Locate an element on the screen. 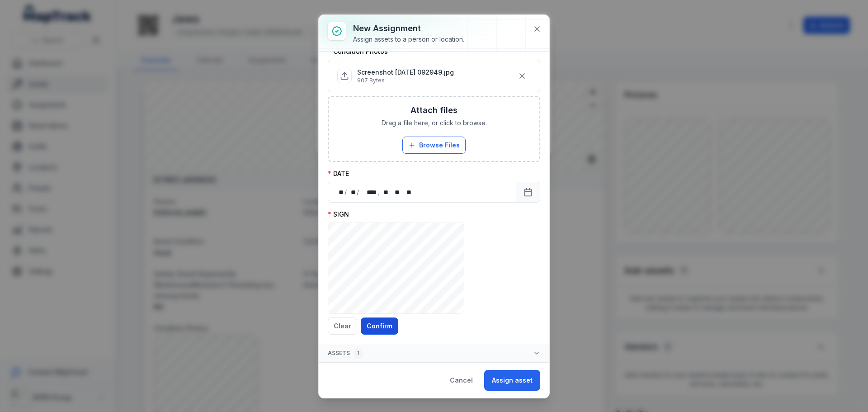  span: Drag a file here, or click to browse. is located at coordinates (434, 123).